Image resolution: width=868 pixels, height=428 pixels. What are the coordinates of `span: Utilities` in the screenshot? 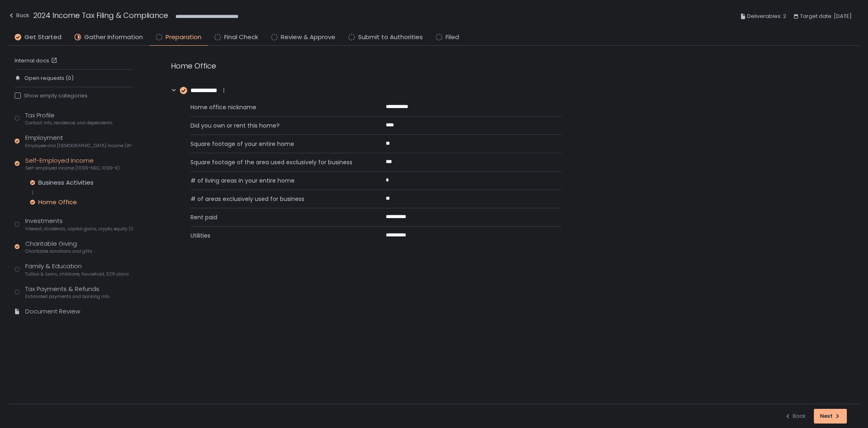 It's located at (278, 236).